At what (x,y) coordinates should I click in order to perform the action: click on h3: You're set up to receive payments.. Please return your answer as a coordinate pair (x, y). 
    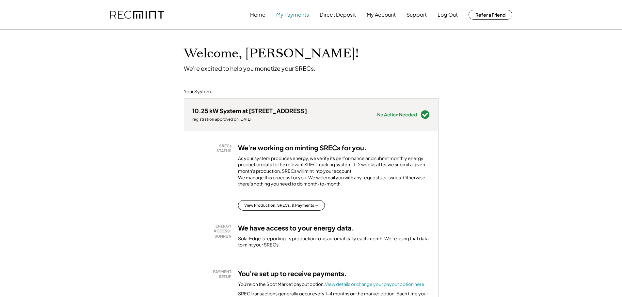
    Looking at the image, I should click on (292, 274).